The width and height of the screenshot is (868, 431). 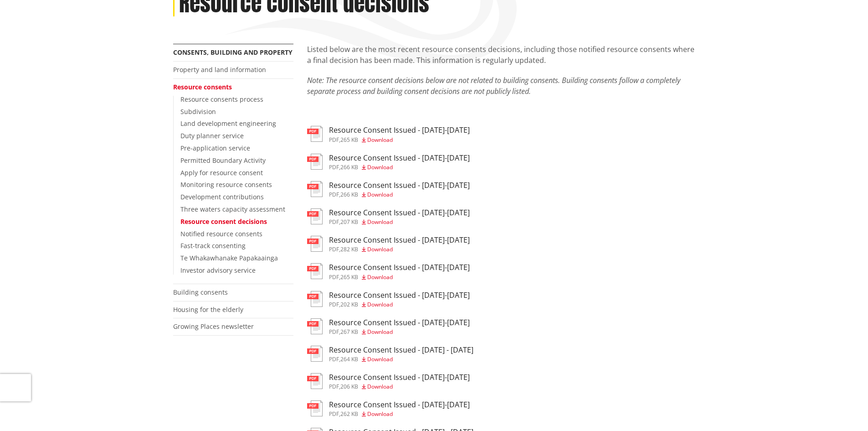 I want to click on a: Permitted Boundary Activity, so click(x=223, y=160).